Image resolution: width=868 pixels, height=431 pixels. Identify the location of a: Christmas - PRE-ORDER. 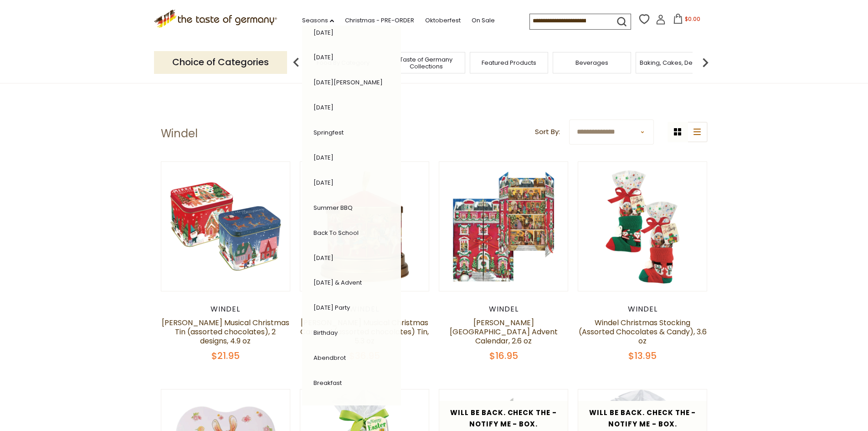
(379, 21).